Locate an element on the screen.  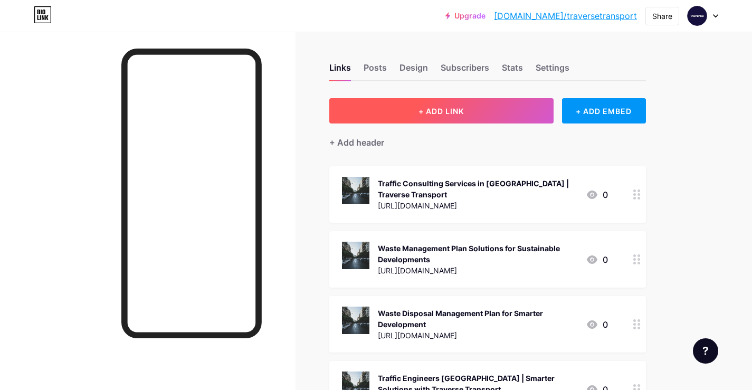
span: + ADD LINK is located at coordinates (441, 111).